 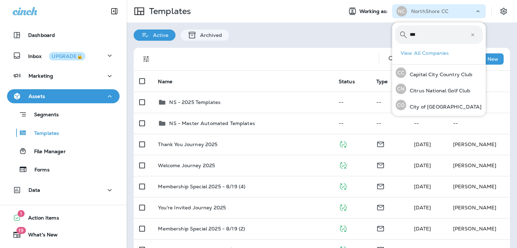 What do you see at coordinates (63, 218) in the screenshot?
I see `button: 1Action Items` at bounding box center [63, 218].